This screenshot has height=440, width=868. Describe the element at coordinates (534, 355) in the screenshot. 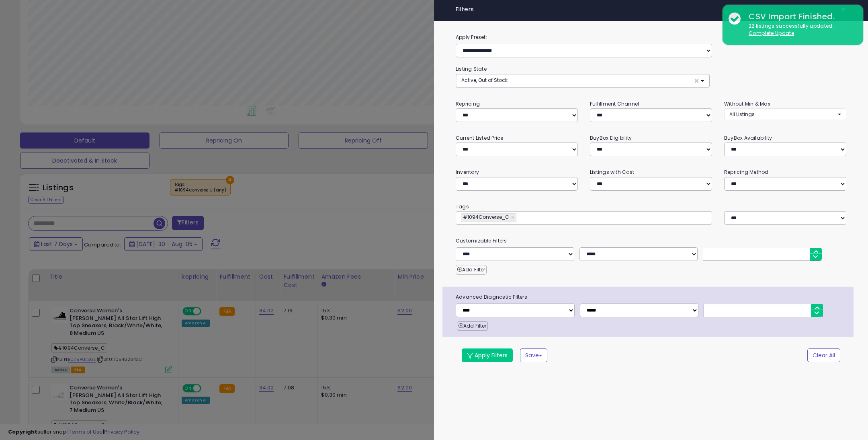

I see `button: Save` at that location.